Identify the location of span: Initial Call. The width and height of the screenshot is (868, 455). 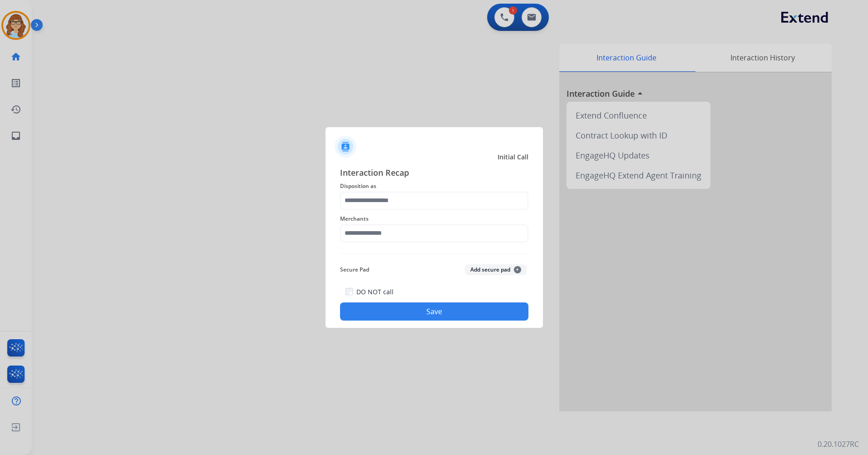
(513, 157).